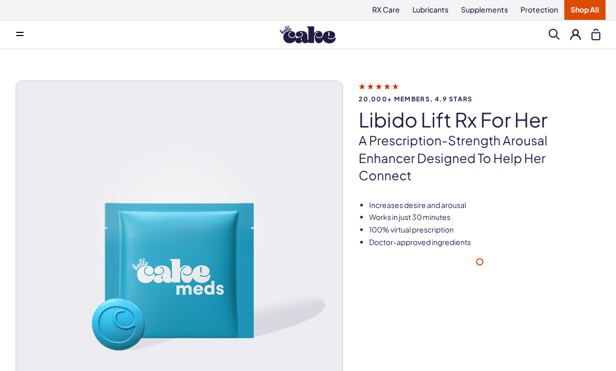 The height and width of the screenshot is (371, 616). I want to click on span: 20,000+ members, 4.9 stars, so click(479, 99).